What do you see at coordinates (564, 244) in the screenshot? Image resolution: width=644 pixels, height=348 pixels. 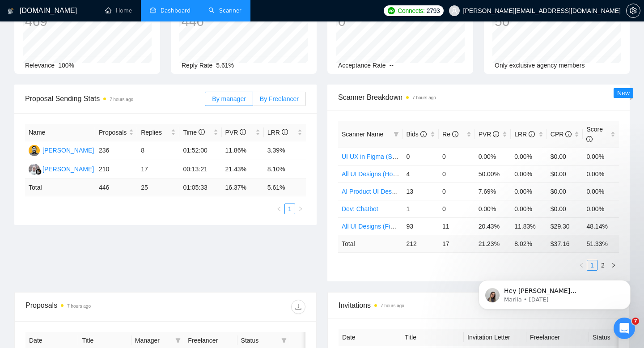 I see `td: $ 37.16` at bounding box center [564, 244].